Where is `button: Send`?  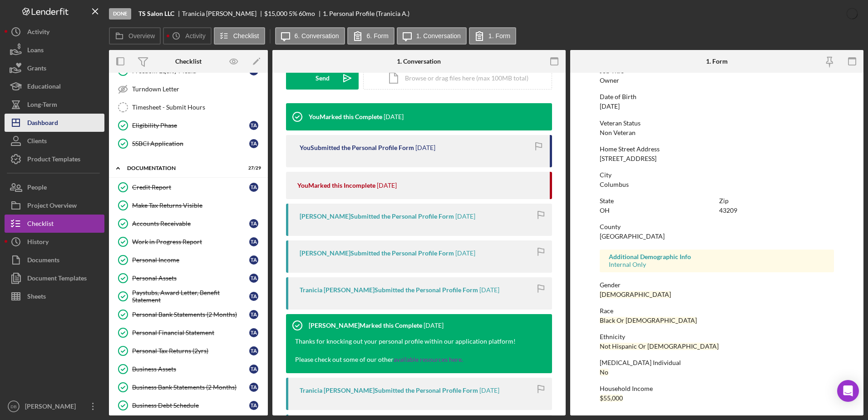 button: Send is located at coordinates (322, 78).